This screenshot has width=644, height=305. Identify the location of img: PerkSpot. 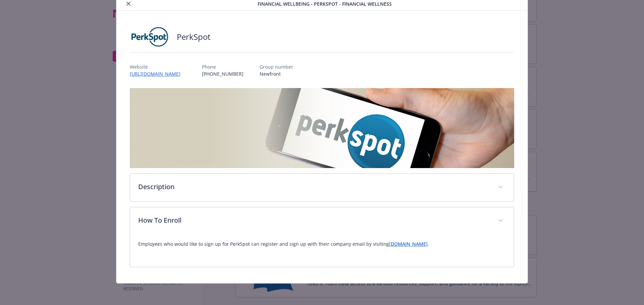
(150, 37).